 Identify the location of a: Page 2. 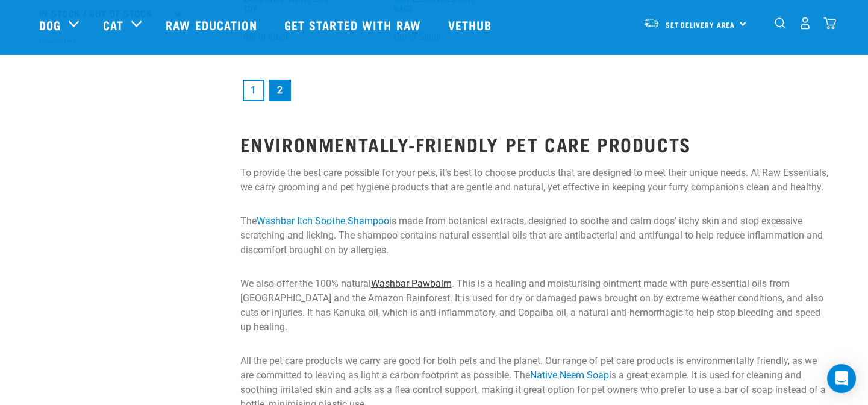
(280, 90).